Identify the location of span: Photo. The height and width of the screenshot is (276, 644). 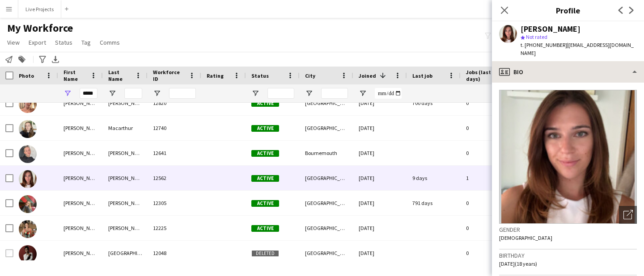
(26, 75).